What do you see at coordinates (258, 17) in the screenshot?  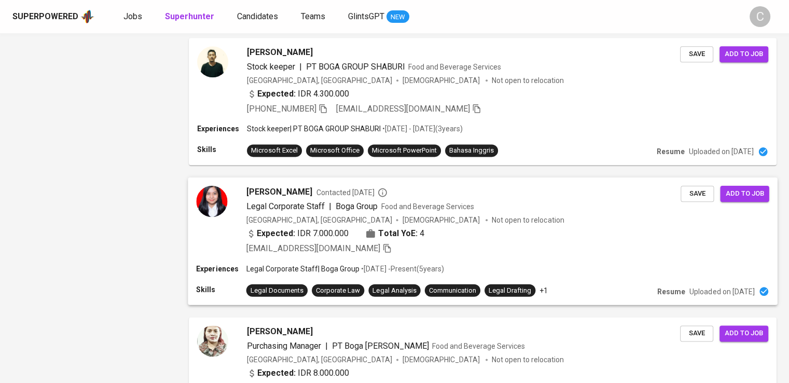 I see `a: Candidates` at bounding box center [258, 17].